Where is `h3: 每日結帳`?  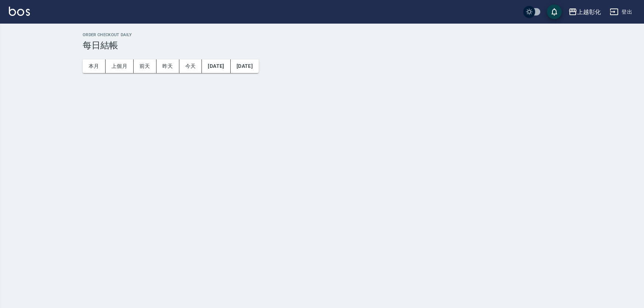 h3: 每日結帳 is located at coordinates (359, 45).